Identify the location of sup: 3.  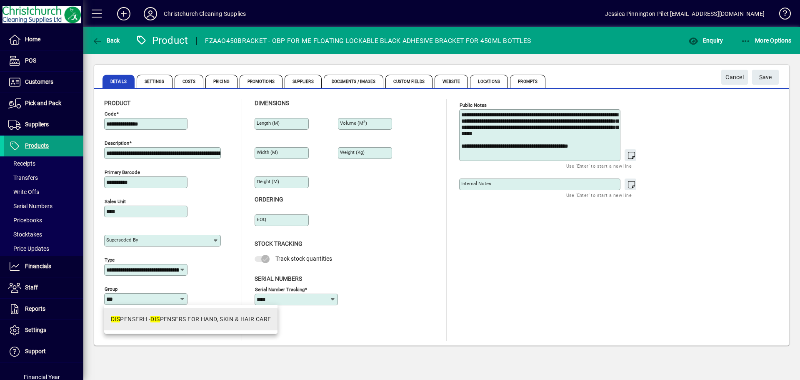
(364, 122).